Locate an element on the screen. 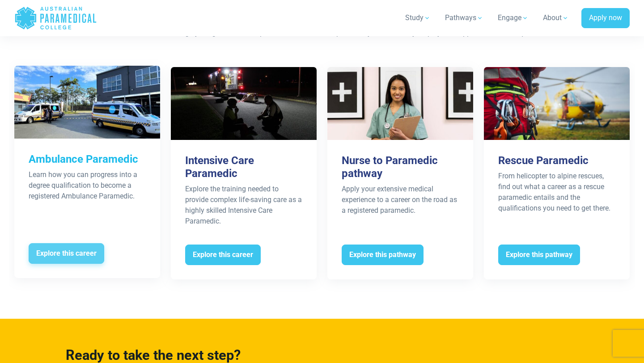  a: Nurse to Paramedic pathway Apply your extensive medical experience to a career on the road as a r... is located at coordinates (400, 173).